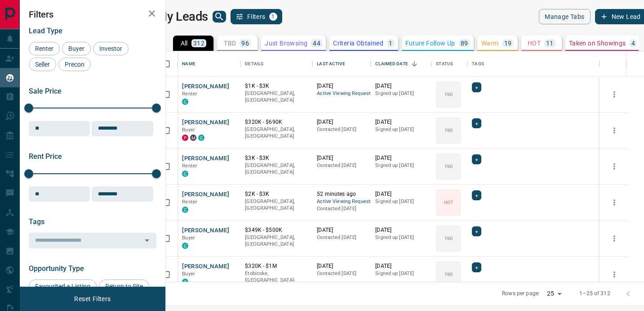 This screenshot has width=644, height=311. I want to click on p: 19, so click(508, 43).